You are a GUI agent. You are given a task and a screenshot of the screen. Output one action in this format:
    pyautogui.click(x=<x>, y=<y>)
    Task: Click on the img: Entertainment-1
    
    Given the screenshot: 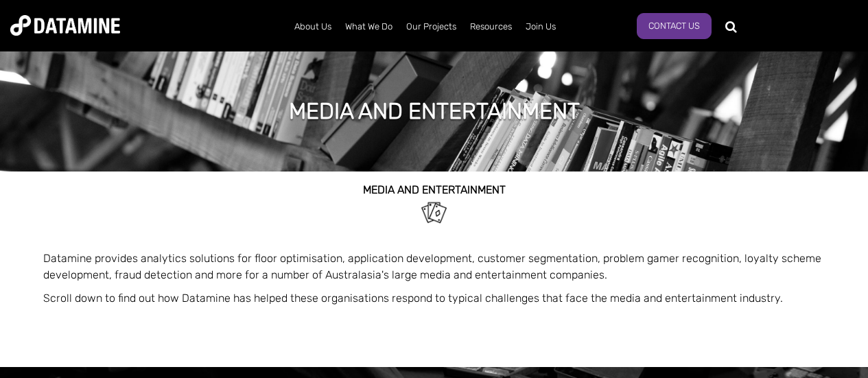 What is the action you would take?
    pyautogui.click(x=434, y=211)
    